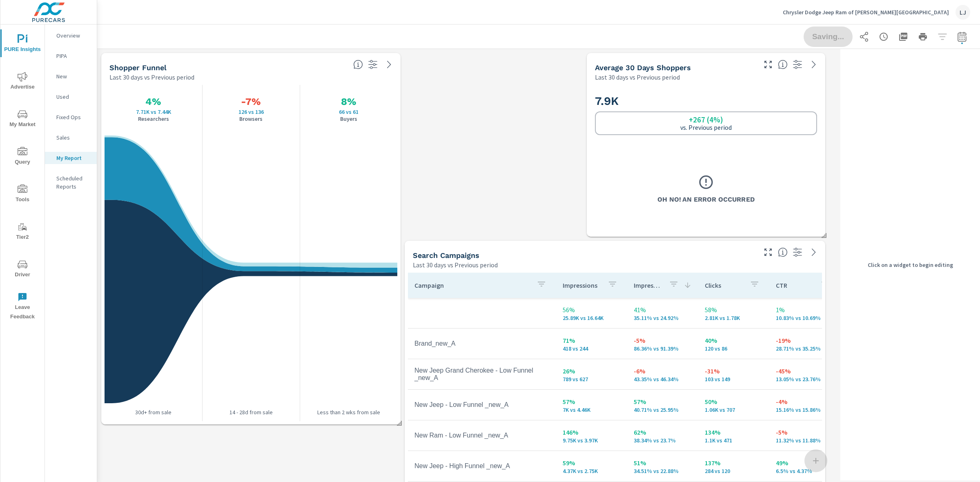 The height and width of the screenshot is (482, 980). What do you see at coordinates (734, 402) in the screenshot?
I see `p: 50%` at bounding box center [734, 402].